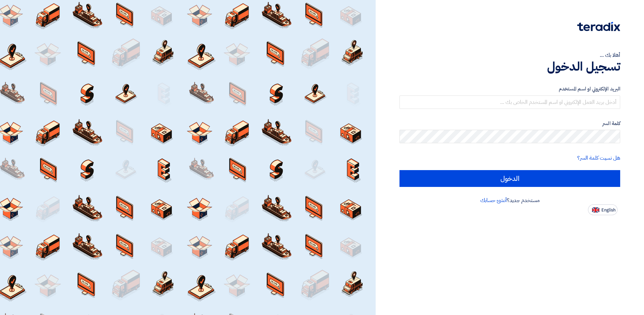  I want to click on img: Teradix logo, so click(599, 27).